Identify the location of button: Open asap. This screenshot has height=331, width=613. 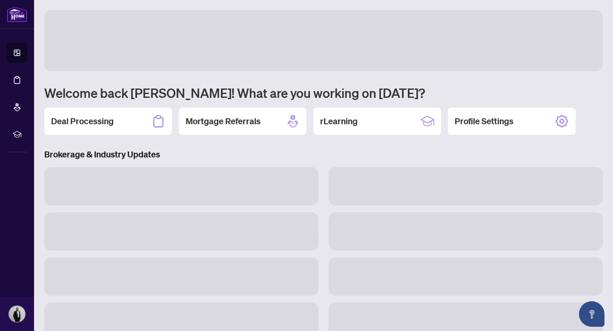
(592, 314).